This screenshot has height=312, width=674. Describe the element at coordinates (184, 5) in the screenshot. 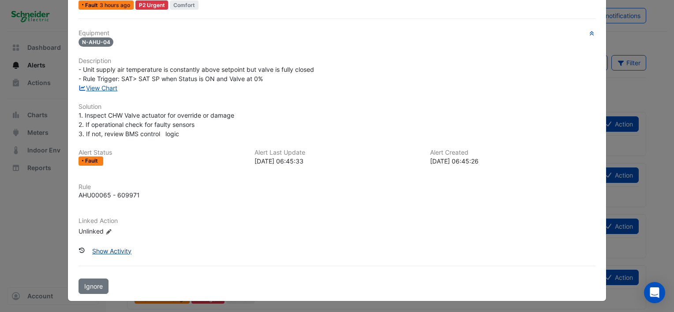

I see `span: Comfort` at that location.